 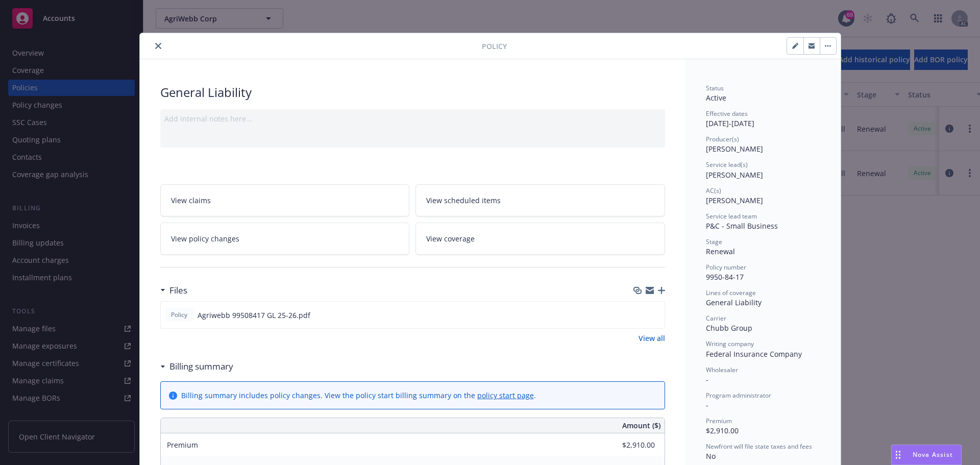 I want to click on span: Lines of coverage, so click(x=732, y=292).